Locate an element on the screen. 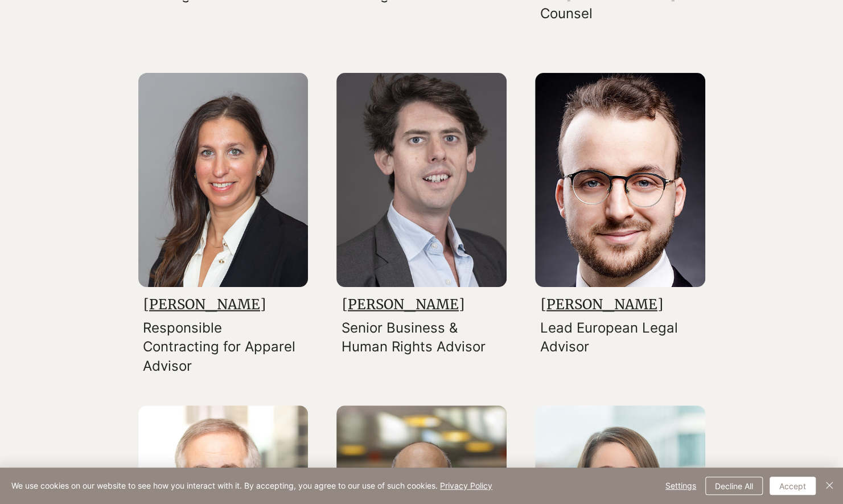 The image size is (843, 504). button: Close is located at coordinates (829, 485).